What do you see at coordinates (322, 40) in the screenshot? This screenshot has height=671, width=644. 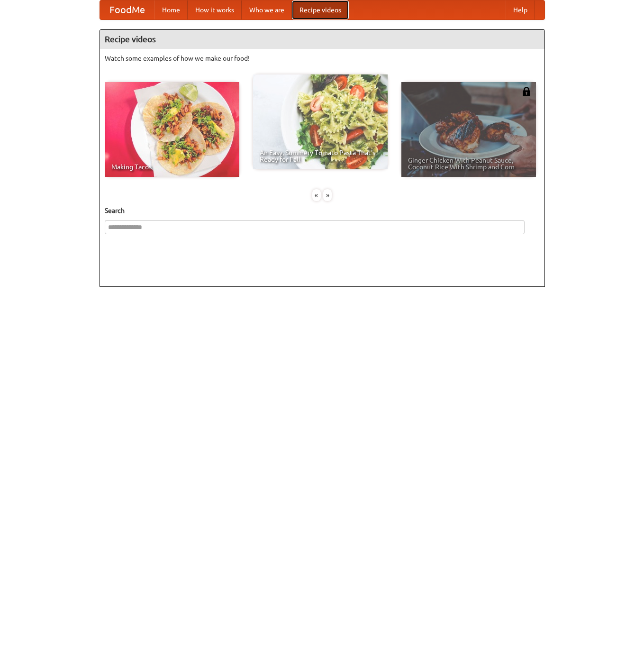 I see `h4: Recipe videos` at bounding box center [322, 40].